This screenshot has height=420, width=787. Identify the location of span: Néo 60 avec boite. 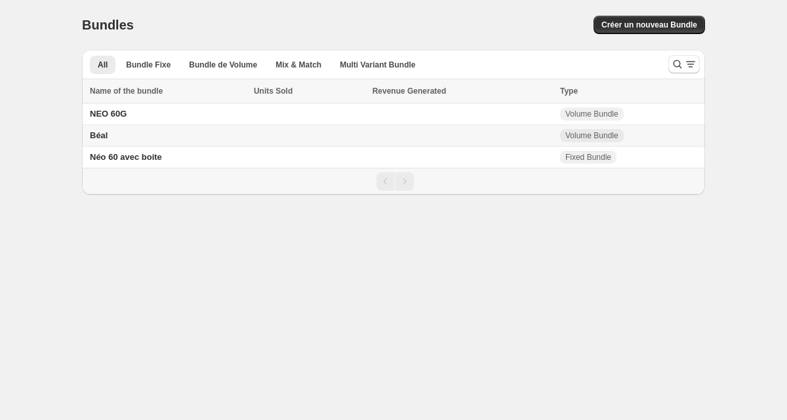
(126, 157).